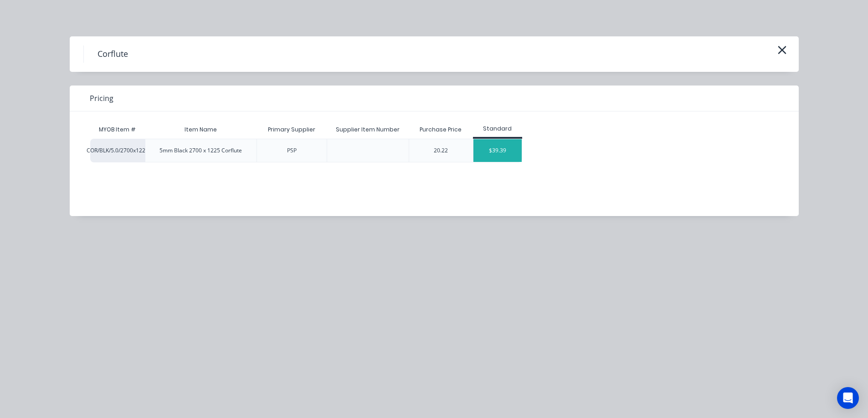 The image size is (868, 418). I want to click on div: PSP, so click(291, 151).